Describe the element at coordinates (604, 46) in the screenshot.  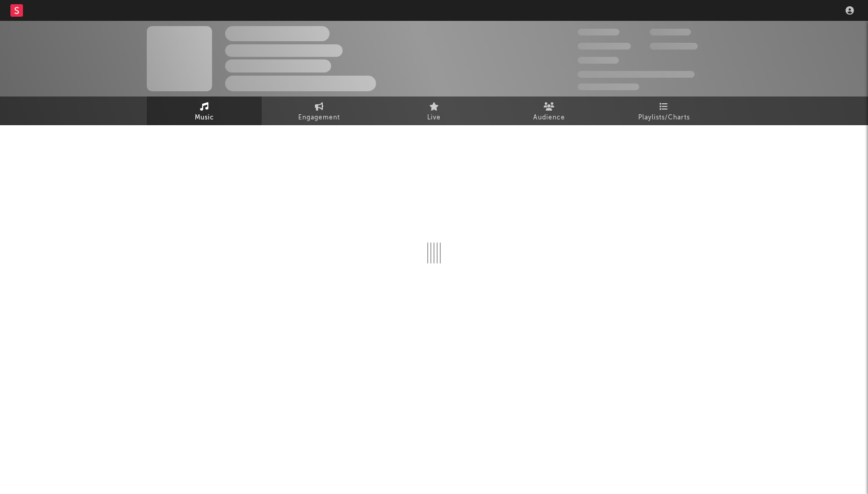
I see `span: 50,000,000` at that location.